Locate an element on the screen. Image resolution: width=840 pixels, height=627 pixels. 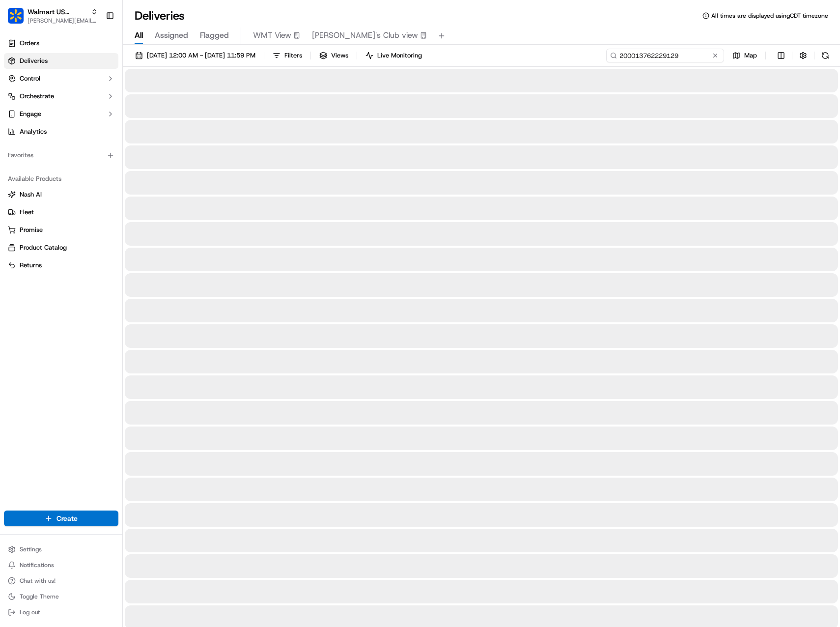
button: Create is located at coordinates (61, 518).